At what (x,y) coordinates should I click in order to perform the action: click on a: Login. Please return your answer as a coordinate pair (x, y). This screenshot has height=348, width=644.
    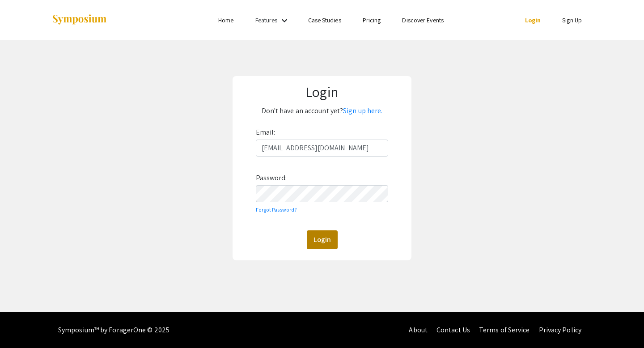
    Looking at the image, I should click on (533, 20).